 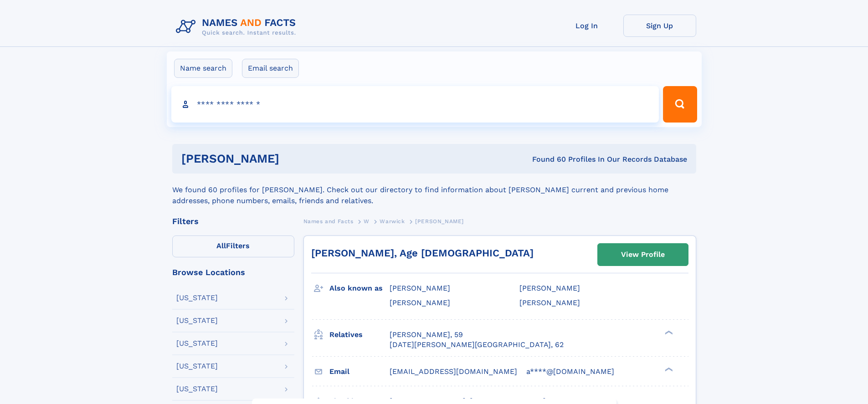 I want to click on h3: Relatives, so click(x=359, y=335).